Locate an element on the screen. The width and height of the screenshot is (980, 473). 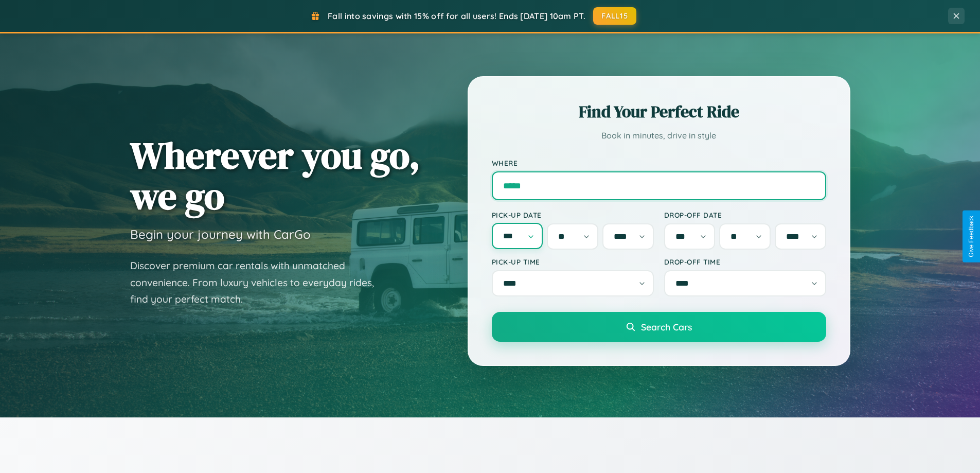
label: Pick-up Date is located at coordinates (573, 215).